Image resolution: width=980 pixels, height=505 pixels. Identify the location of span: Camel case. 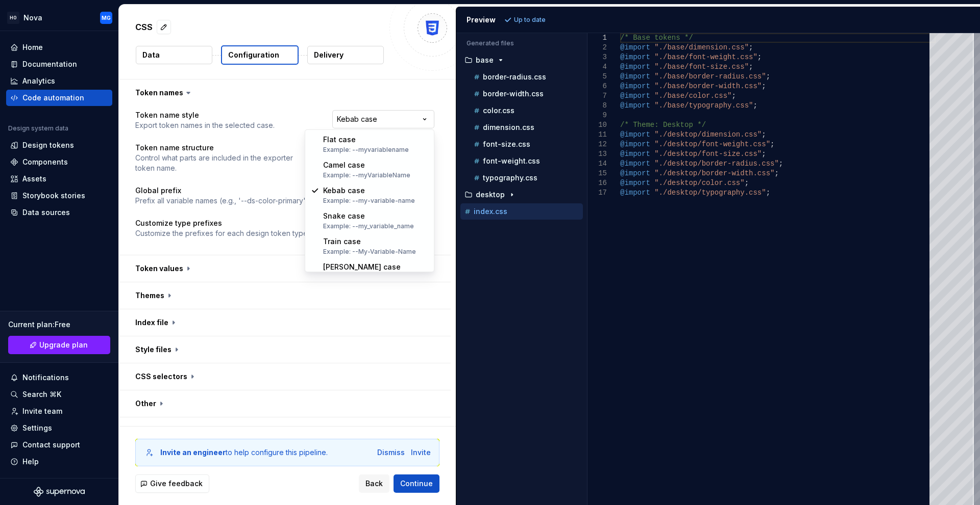
(344, 164).